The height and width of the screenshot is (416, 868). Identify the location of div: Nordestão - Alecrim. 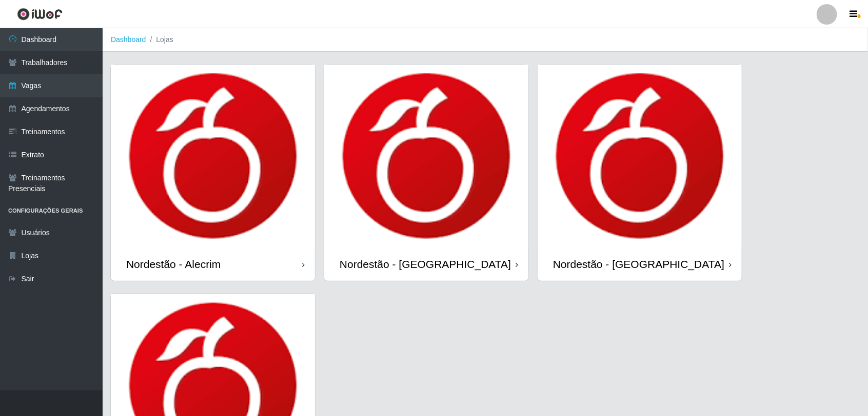
(174, 264).